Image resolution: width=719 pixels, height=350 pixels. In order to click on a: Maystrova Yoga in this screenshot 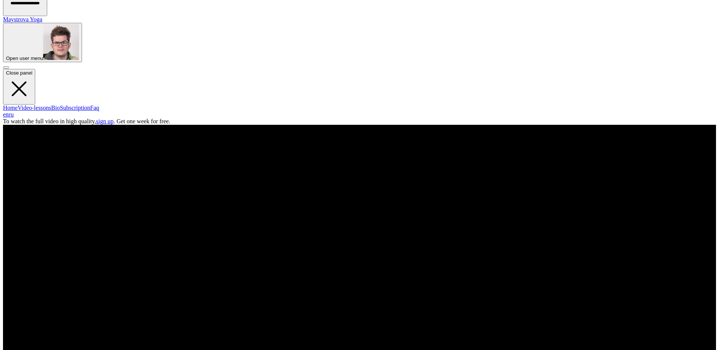, I will do `click(22, 19)`.